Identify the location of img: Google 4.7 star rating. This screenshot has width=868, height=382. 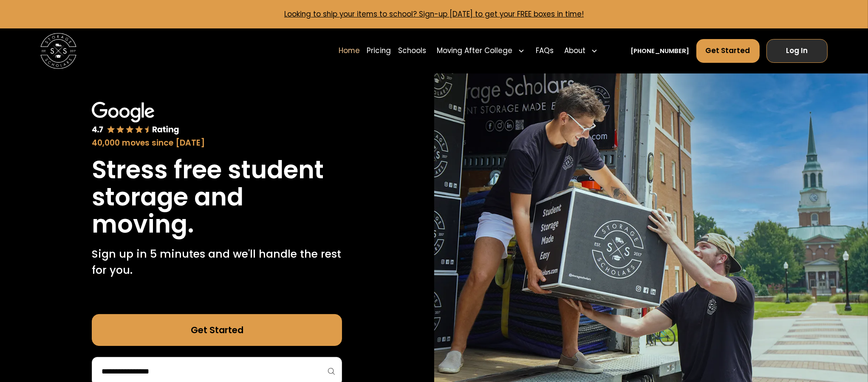
(135, 118).